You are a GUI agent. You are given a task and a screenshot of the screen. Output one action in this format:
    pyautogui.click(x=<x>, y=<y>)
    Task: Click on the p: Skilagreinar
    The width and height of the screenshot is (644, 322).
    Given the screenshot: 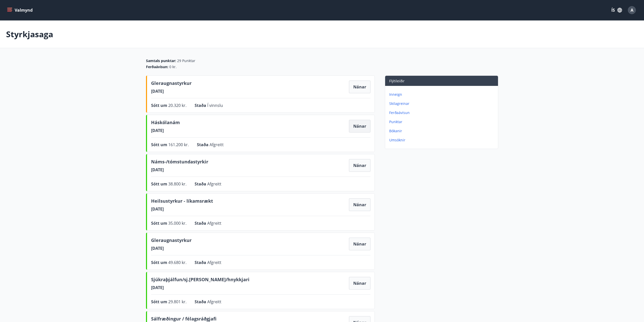 What is the action you would take?
    pyautogui.click(x=443, y=104)
    